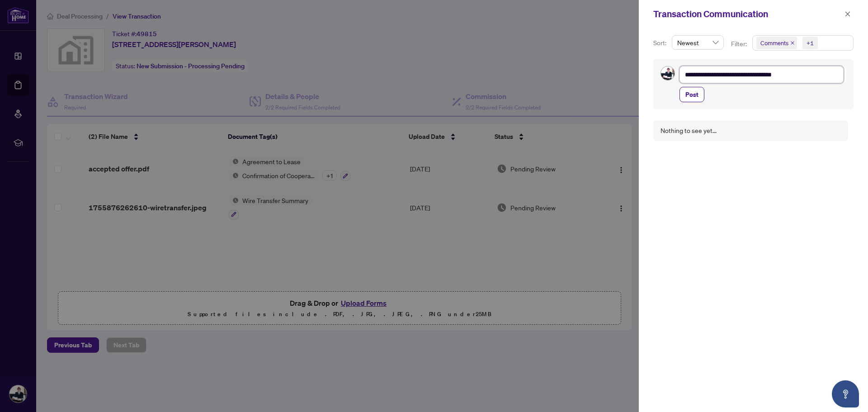 The width and height of the screenshot is (868, 412). I want to click on div: Transaction Communication, so click(748, 14).